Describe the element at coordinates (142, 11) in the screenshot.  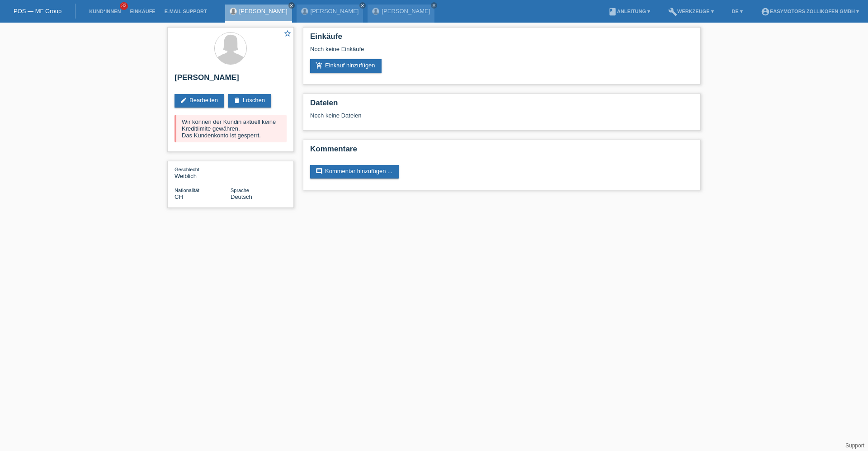
I see `a: Einkäufe` at that location.